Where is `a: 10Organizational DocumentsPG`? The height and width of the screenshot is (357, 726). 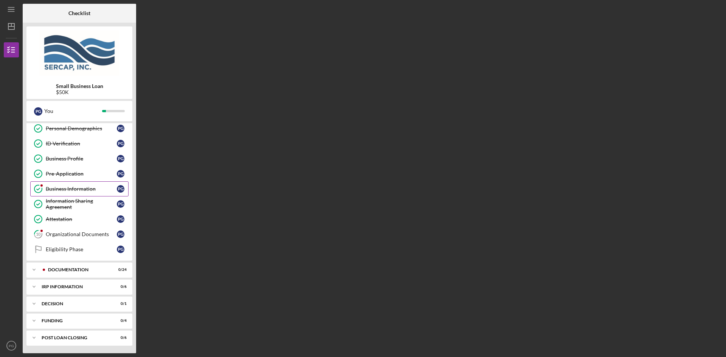
a: 10Organizational DocumentsPG is located at coordinates (79, 234).